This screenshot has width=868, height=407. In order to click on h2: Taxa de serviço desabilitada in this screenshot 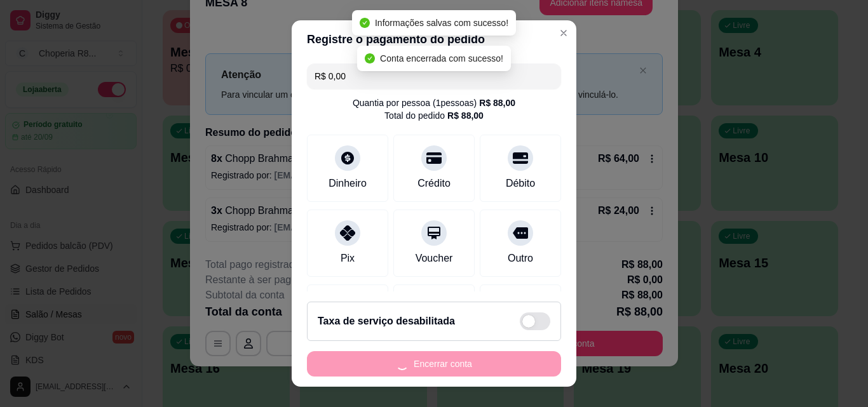, I will do `click(386, 321)`.